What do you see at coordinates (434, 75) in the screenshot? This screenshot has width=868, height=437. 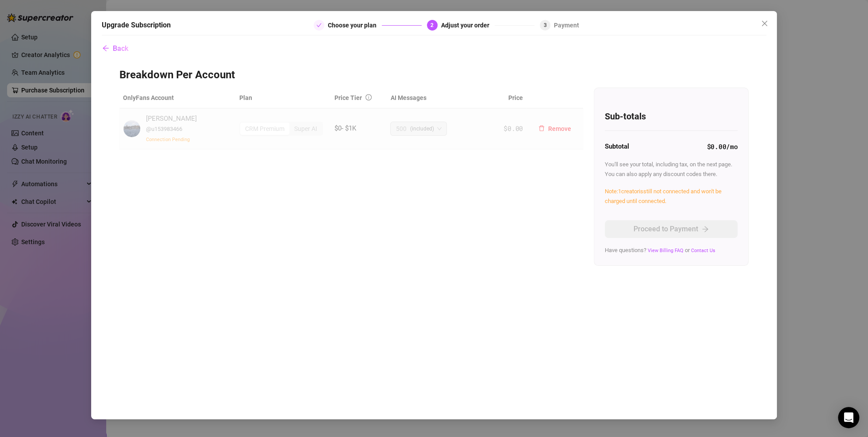 I see `h3: Breakdown Per Account` at bounding box center [434, 75].